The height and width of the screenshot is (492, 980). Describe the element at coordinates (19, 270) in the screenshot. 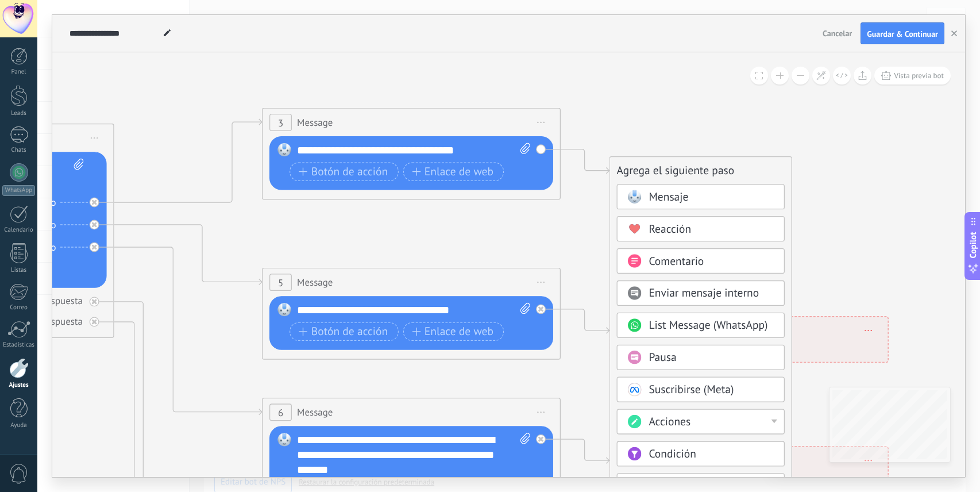

I see `div: Listas` at that location.